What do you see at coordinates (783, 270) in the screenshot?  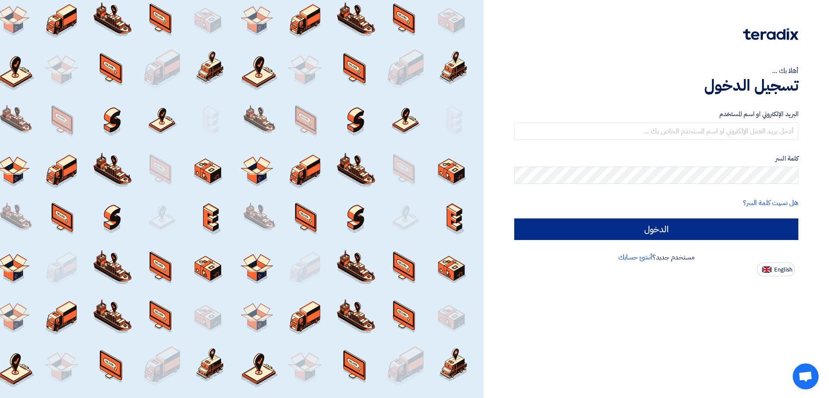 I see `span: English` at bounding box center [783, 270].